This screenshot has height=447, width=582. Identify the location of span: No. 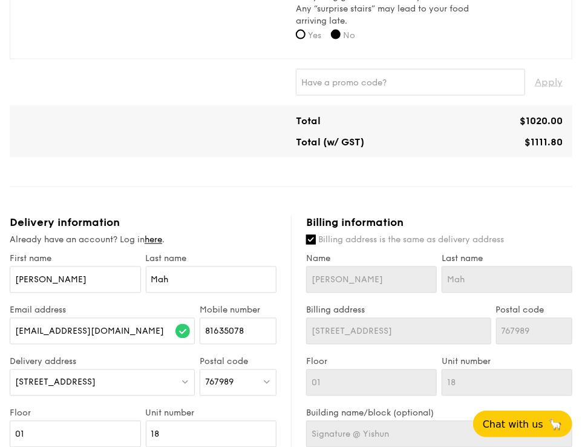
(349, 35).